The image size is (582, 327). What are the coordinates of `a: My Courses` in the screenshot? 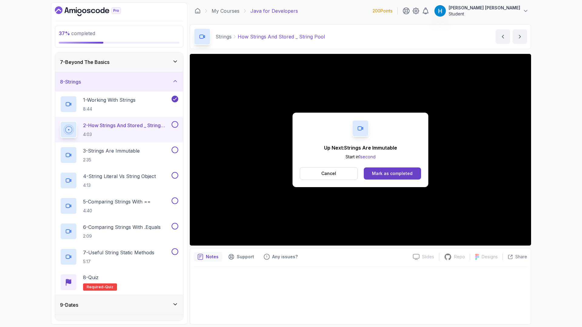 It's located at (226, 11).